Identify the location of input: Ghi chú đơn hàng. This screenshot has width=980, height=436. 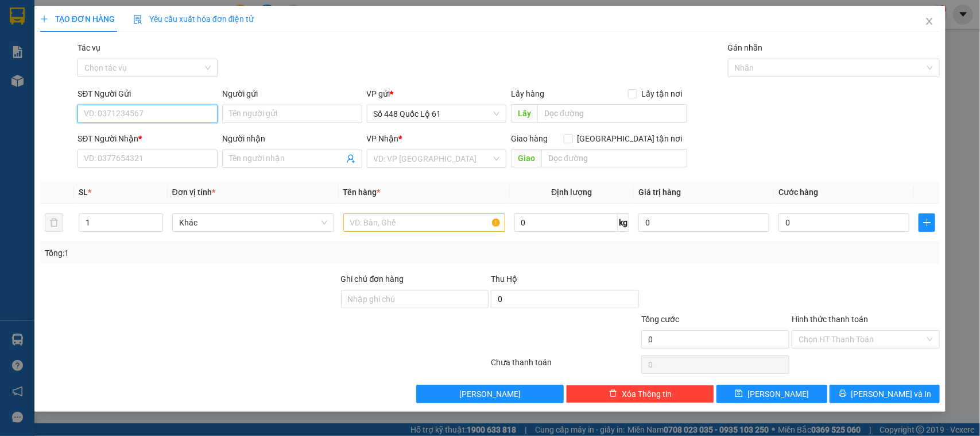
(415, 299).